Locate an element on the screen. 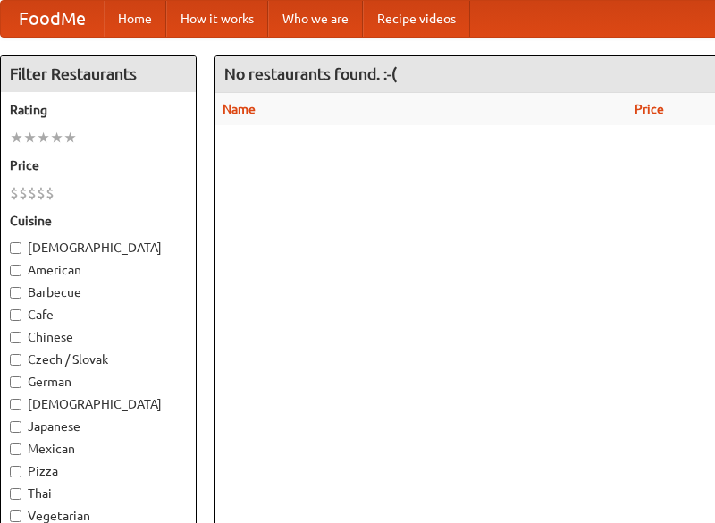 This screenshot has height=523, width=715. label: Czech / Slovak is located at coordinates (98, 359).